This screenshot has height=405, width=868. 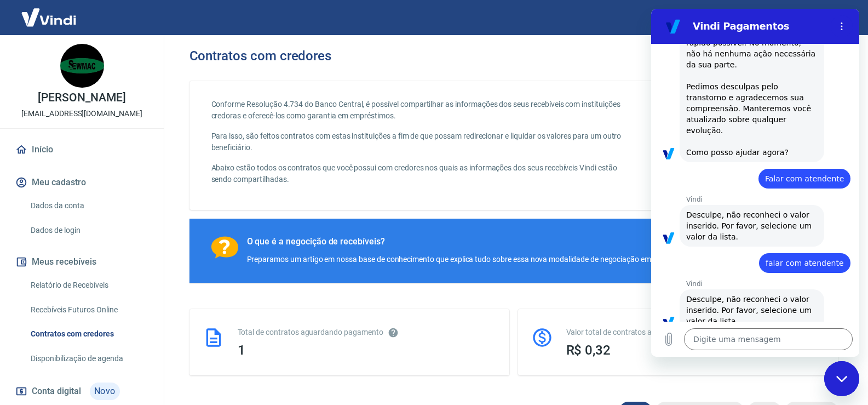 I want to click on p: Para isso, são feitos contratos com estas instituições a fim de que possam redirecionar e liquida..., so click(x=423, y=142).